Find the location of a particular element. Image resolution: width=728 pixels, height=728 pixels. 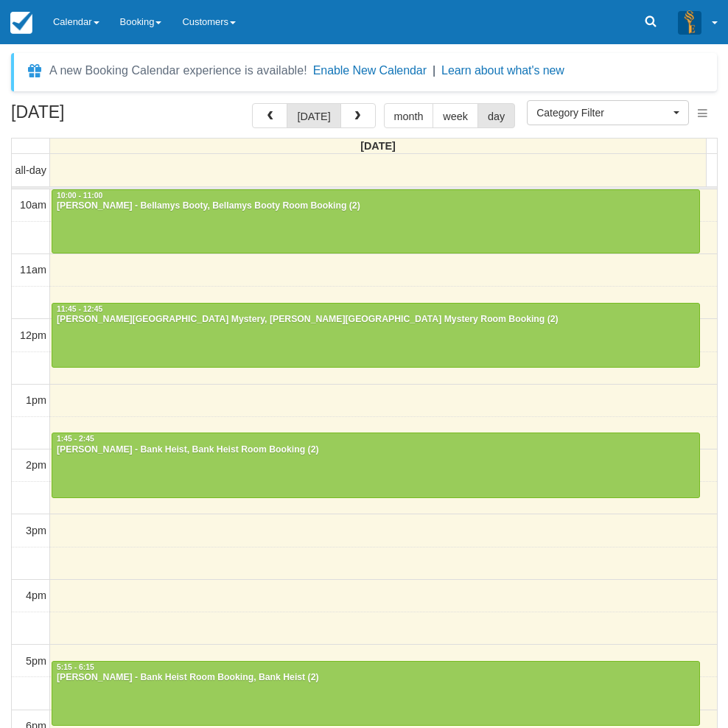

span: 3pm is located at coordinates (36, 531).